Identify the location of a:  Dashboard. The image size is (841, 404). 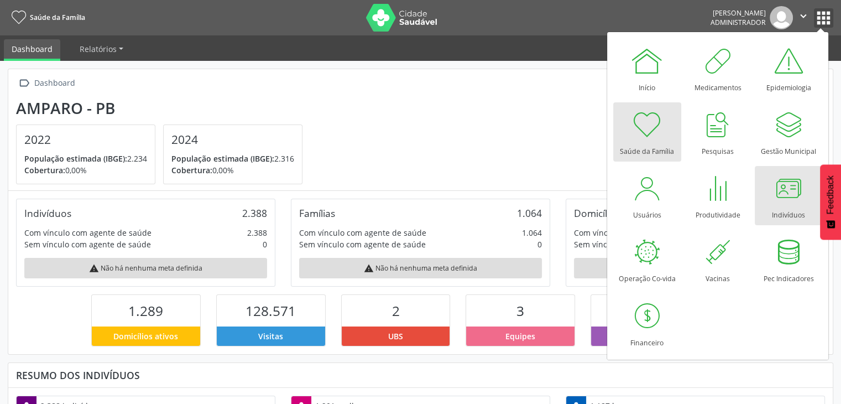
(46, 83).